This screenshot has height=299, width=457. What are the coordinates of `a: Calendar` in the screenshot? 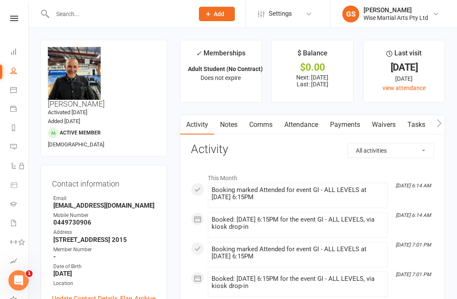 It's located at (19, 91).